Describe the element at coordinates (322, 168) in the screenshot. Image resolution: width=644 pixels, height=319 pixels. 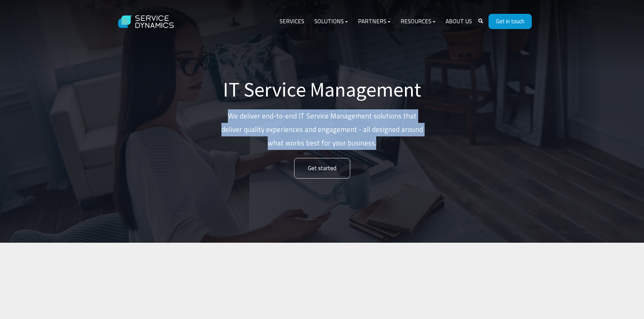
I see `a: Get started` at that location.